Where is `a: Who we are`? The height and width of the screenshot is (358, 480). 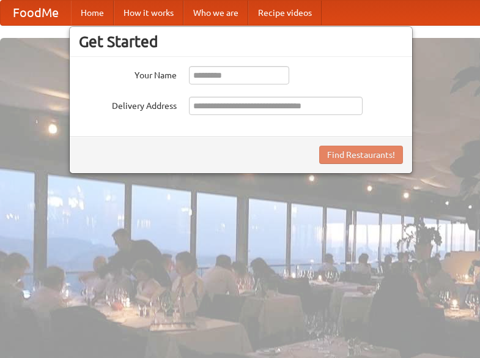 a: Who we are is located at coordinates (216, 13).